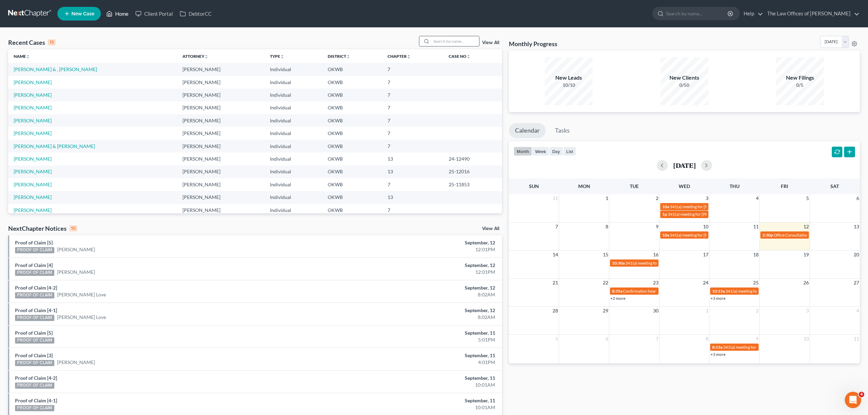 Image resolution: width=868 pixels, height=415 pixels. Describe the element at coordinates (533, 44) in the screenshot. I see `h3: Monthly Progress` at that location.